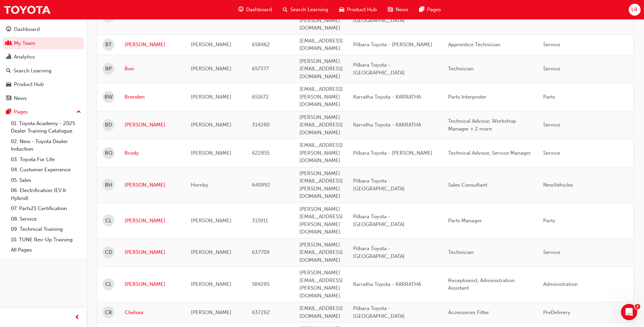  I want to click on span: 1, so click(638, 307).